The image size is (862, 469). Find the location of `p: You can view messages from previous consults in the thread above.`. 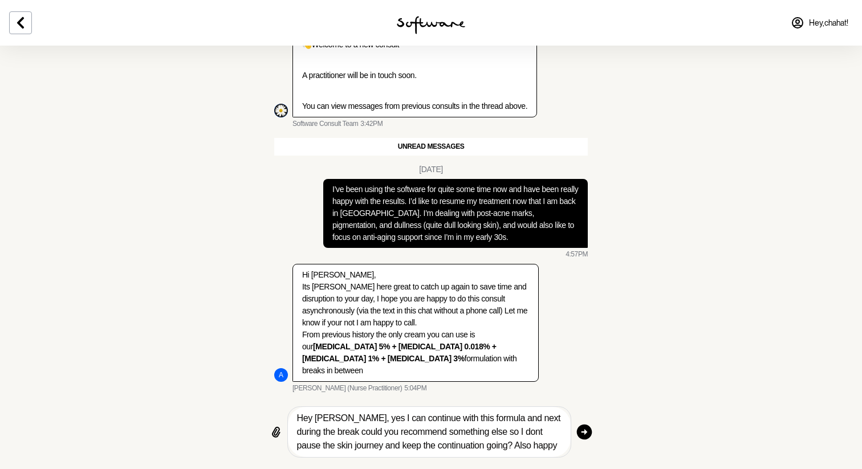

p: You can view messages from previous consults in the thread above. is located at coordinates (415, 106).